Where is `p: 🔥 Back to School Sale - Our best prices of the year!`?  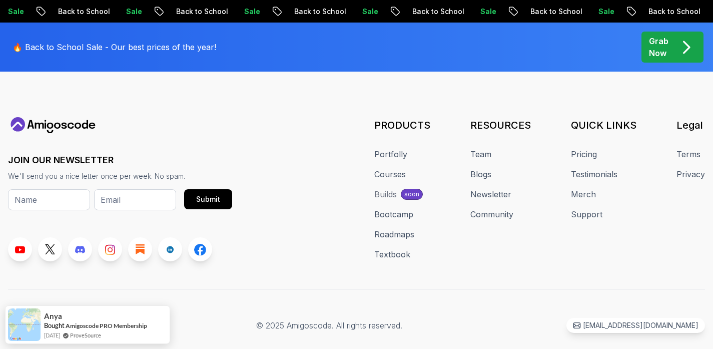 p: 🔥 Back to School Sale - Our best prices of the year! is located at coordinates (114, 47).